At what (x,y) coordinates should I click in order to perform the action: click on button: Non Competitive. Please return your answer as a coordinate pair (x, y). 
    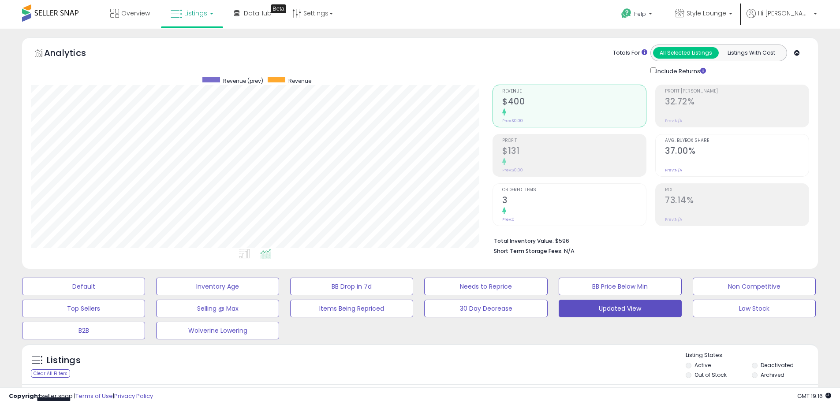
    Looking at the image, I should click on (754, 287).